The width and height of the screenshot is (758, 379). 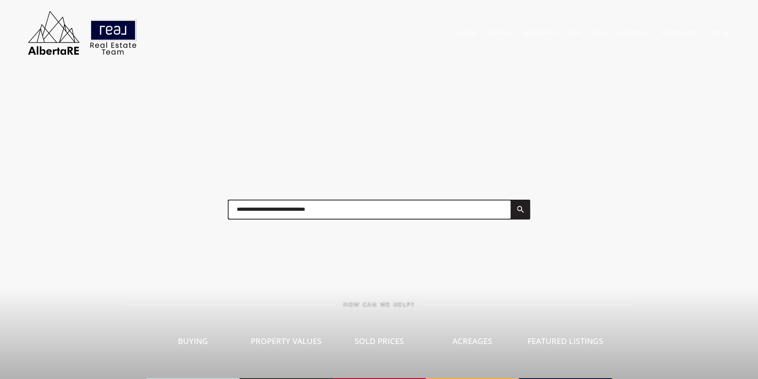 I want to click on a: Mortgage, so click(x=679, y=33).